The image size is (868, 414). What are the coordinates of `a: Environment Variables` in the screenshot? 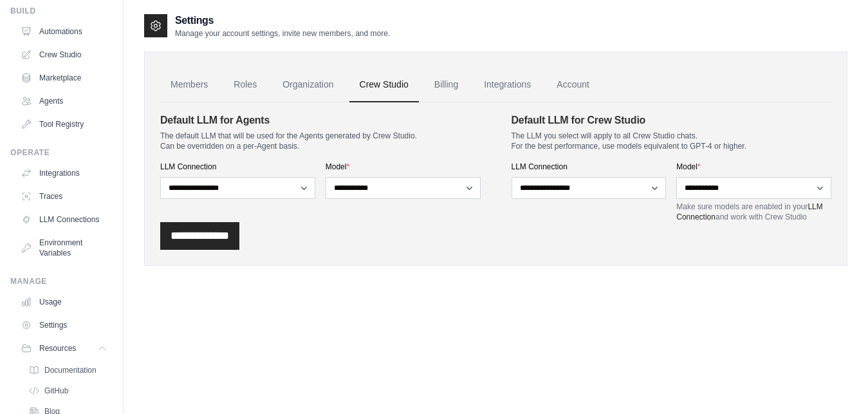 It's located at (64, 247).